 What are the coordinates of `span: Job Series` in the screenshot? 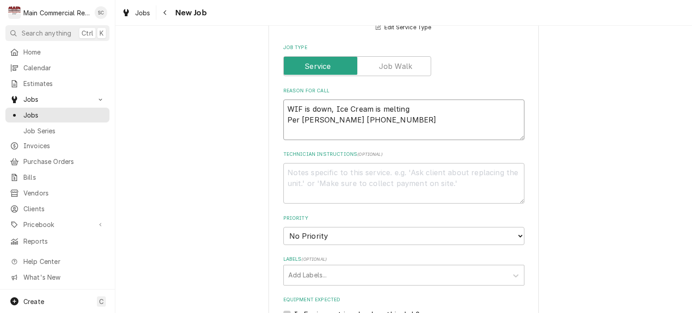 It's located at (64, 131).